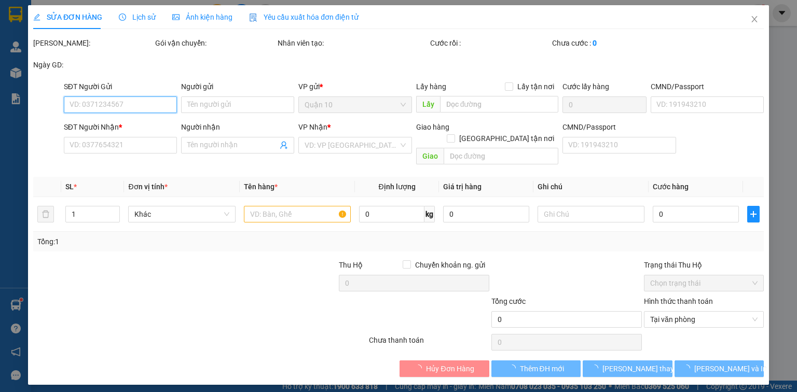  What do you see at coordinates (284, 145) in the screenshot?
I see `span: user-add` at bounding box center [284, 145].